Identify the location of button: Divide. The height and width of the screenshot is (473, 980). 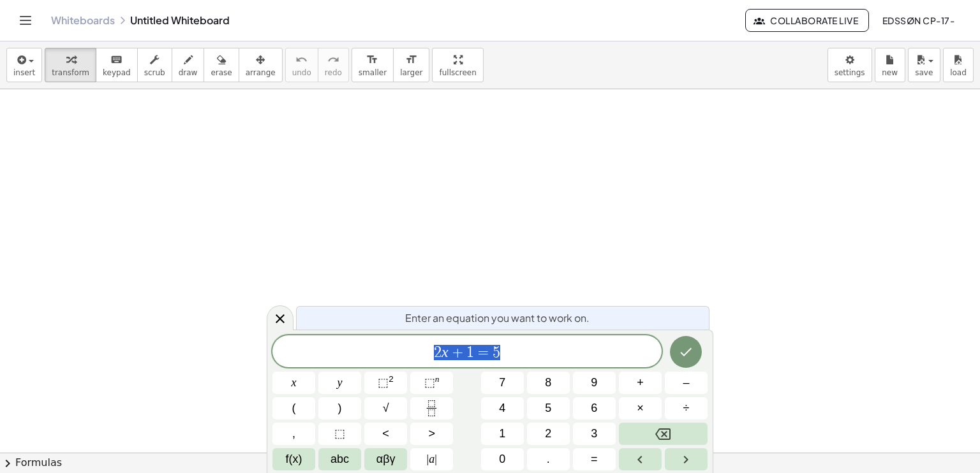
(686, 408).